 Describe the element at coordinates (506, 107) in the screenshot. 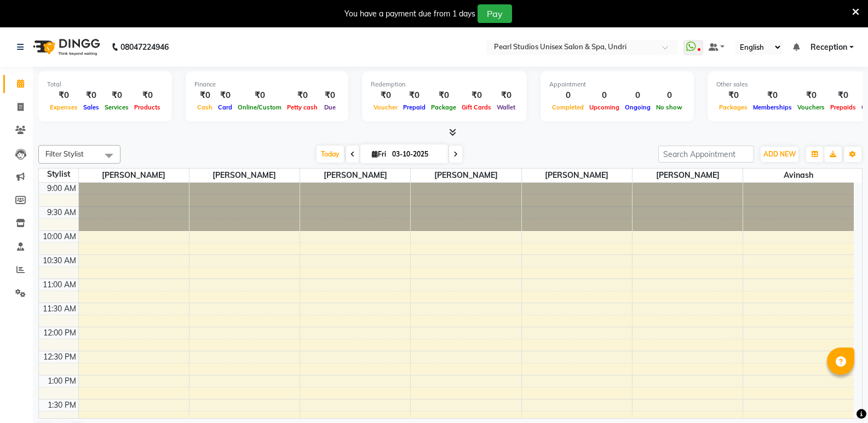

I see `span: Wallet` at that location.